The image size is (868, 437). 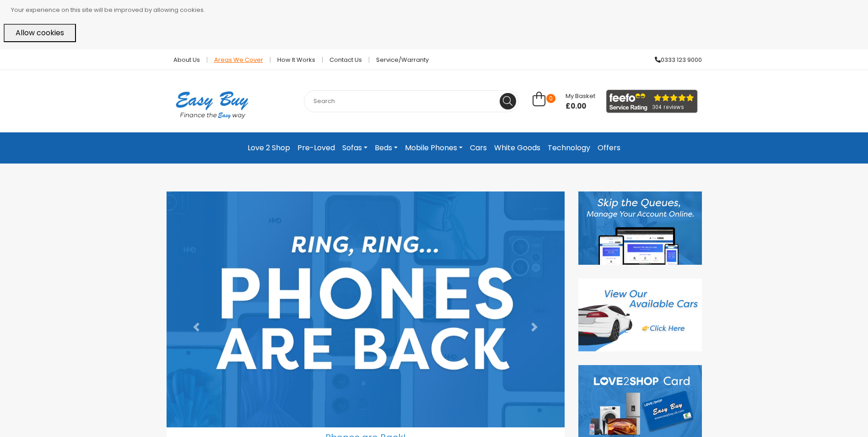 What do you see at coordinates (239, 60) in the screenshot?
I see `a: Areas we cover` at bounding box center [239, 60].